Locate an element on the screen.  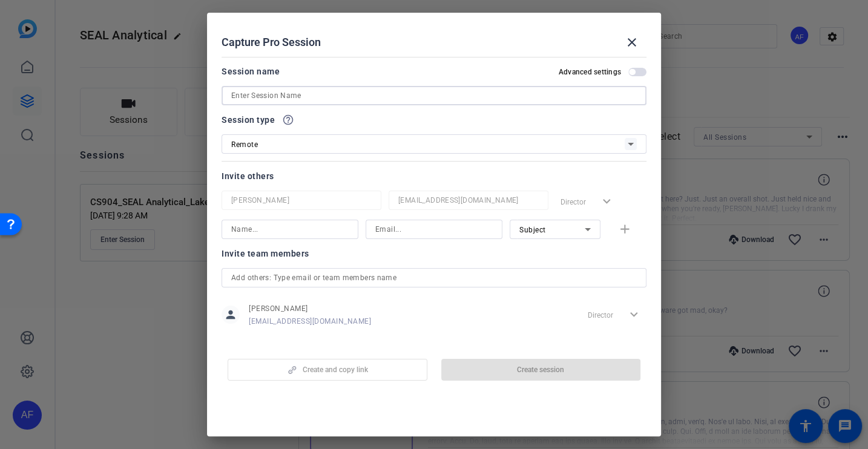
mat-icon: close is located at coordinates (632, 42).